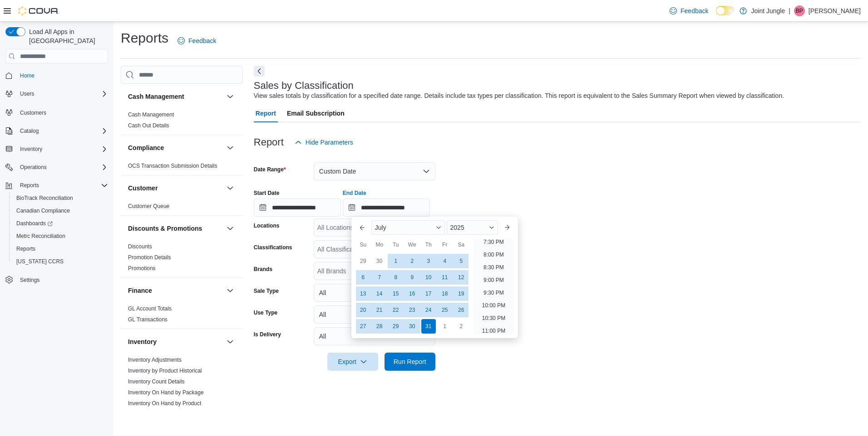 The image size is (868, 436). What do you see at coordinates (396, 245) in the screenshot?
I see `div: Tu` at bounding box center [396, 245].